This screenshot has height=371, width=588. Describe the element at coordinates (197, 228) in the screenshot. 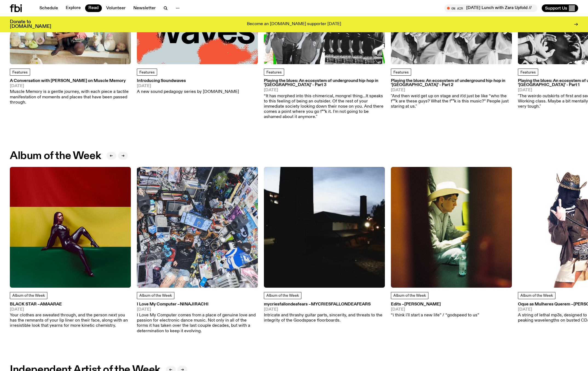

I see `img: Ninajirachi covering her face, shot from above. she is in a croweded room packed full of laptops,...` at that location.